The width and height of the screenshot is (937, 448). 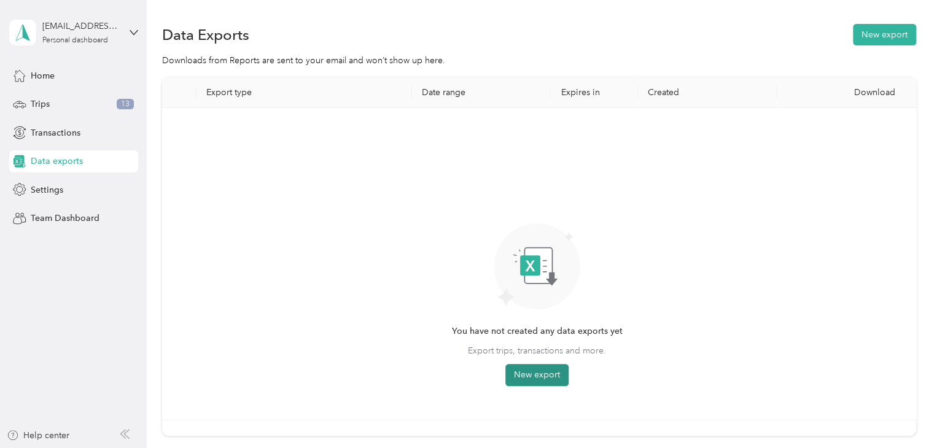 I want to click on th: Date range, so click(x=481, y=93).